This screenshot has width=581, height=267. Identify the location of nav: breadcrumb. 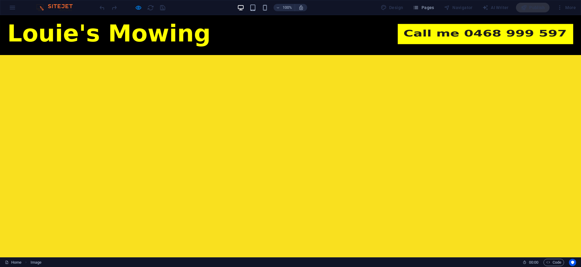
(36, 263).